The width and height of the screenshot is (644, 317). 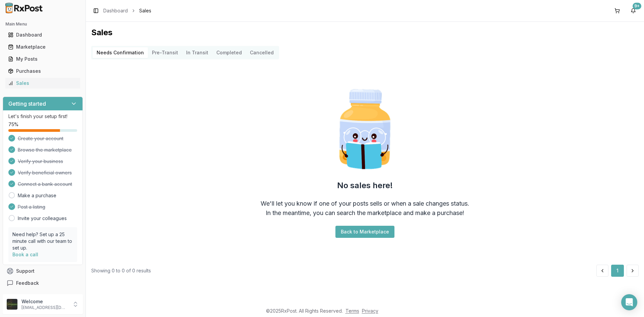 I want to click on p: Let's finish your setup first!, so click(x=42, y=116).